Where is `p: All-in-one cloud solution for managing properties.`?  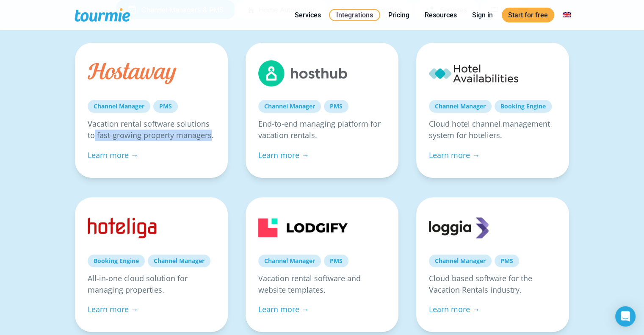 p: All-in-one cloud solution for managing properties. is located at coordinates (151, 284).